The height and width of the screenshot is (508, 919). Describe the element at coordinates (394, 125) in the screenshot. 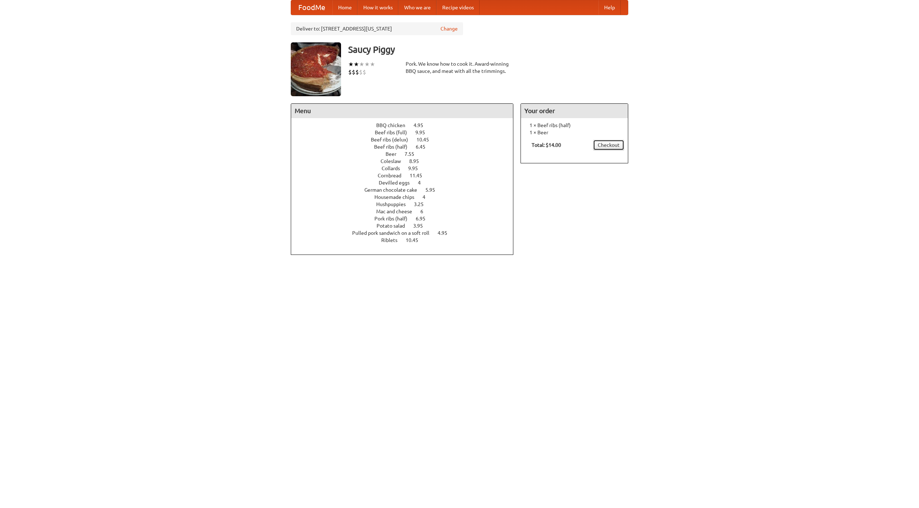

I see `span: BBQ chicken` at that location.